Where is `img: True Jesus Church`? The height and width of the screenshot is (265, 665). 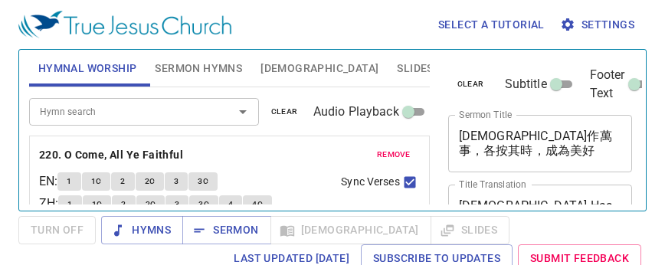
img: True Jesus Church is located at coordinates (125, 25).